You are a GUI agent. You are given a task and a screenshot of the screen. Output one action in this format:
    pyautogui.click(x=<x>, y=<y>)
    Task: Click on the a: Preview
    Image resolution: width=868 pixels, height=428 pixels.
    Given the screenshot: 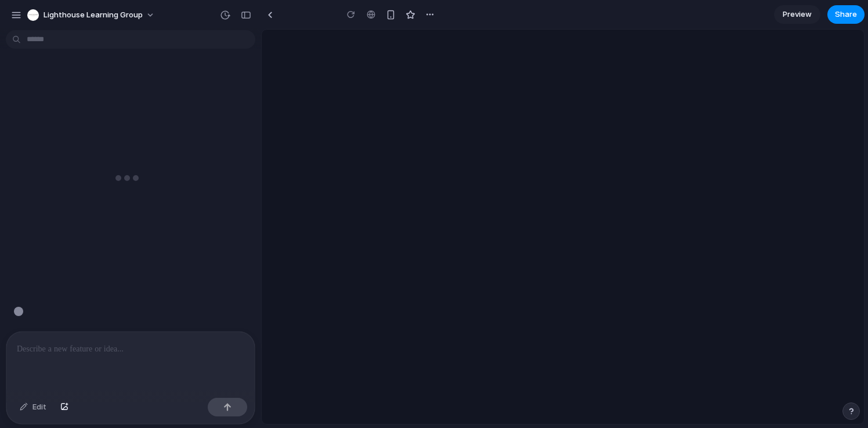 What is the action you would take?
    pyautogui.click(x=797, y=14)
    